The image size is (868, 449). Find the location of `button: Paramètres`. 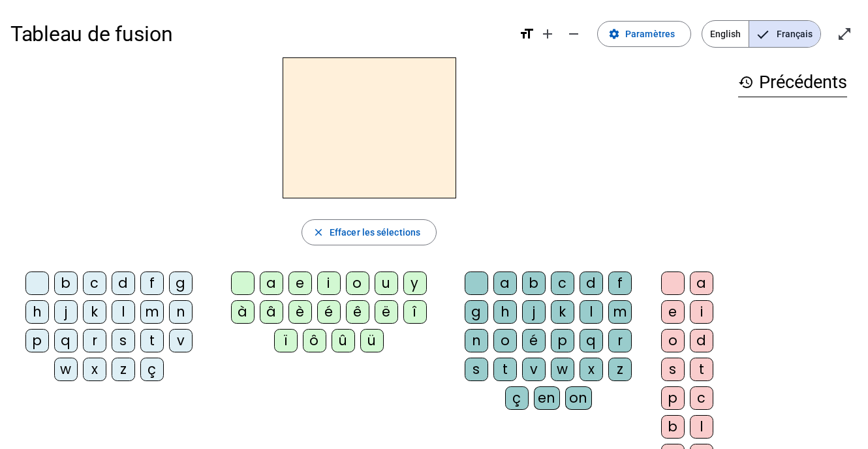

button: Paramètres is located at coordinates (644, 34).